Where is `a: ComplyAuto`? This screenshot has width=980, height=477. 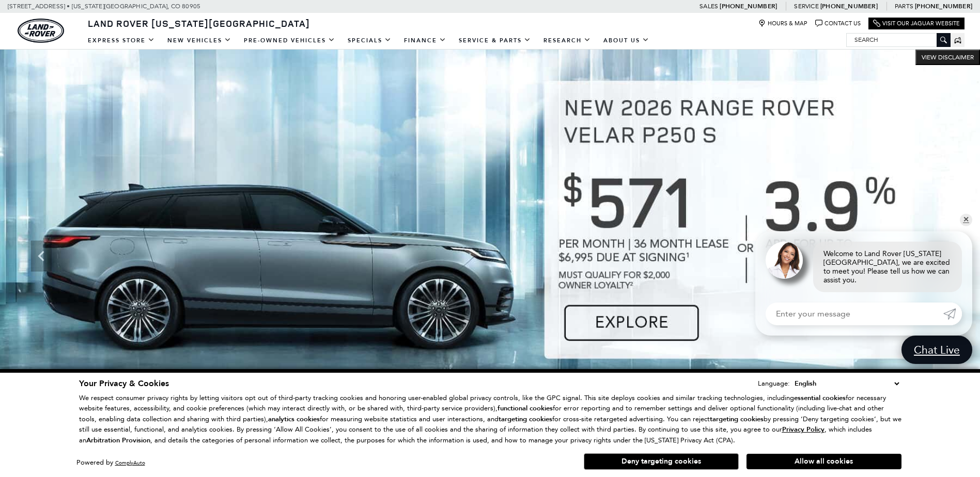
a: ComplyAuto is located at coordinates (130, 462).